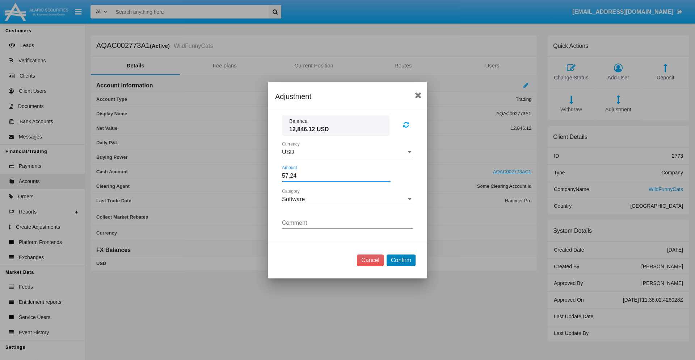 This screenshot has height=360, width=695. Describe the element at coordinates (348, 96) in the screenshot. I see `div: Adjustment` at that location.